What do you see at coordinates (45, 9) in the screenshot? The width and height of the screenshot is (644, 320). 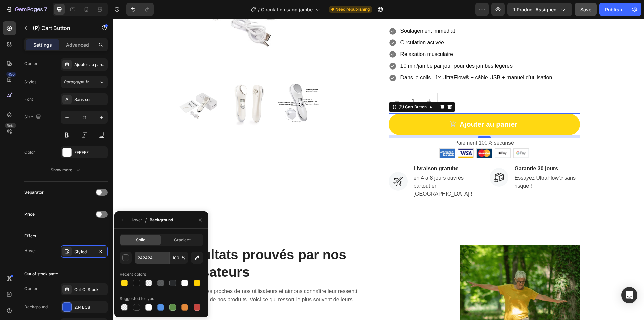 I see `p: 7` at bounding box center [45, 9].